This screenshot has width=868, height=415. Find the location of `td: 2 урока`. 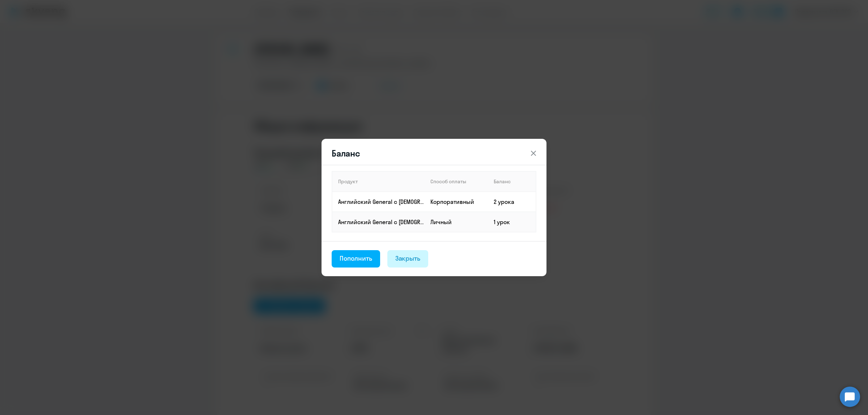

td: 2 урока is located at coordinates (512, 202).